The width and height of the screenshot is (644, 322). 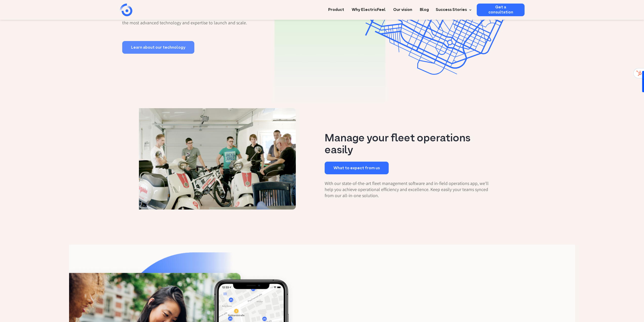 I want to click on a: Learn about our technology, so click(x=158, y=48).